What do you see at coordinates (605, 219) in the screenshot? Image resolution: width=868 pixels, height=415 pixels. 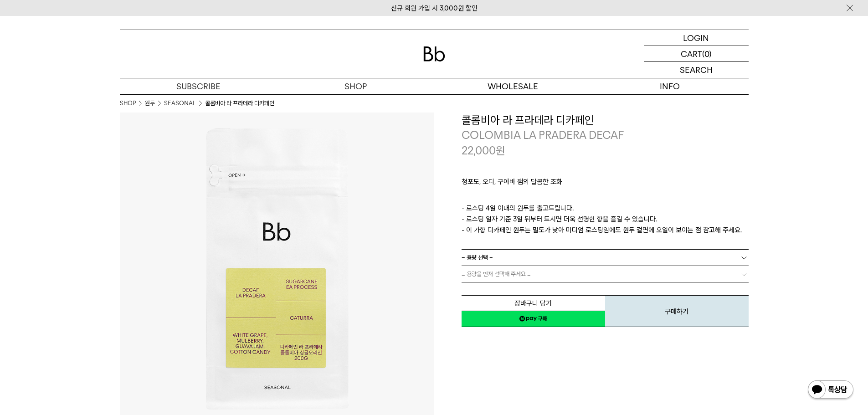 I see `p: - 로스팅 4일 이내의 원두를 출고드립니다. - 로스팅 일자 기준 3일 뒤부터 드시면 더욱 선명한 향을 즐길 수 있습니다. - 이 가향 디카페인 원두는 밀도가 낮아 미디엄 로...` at bounding box center [605, 219].